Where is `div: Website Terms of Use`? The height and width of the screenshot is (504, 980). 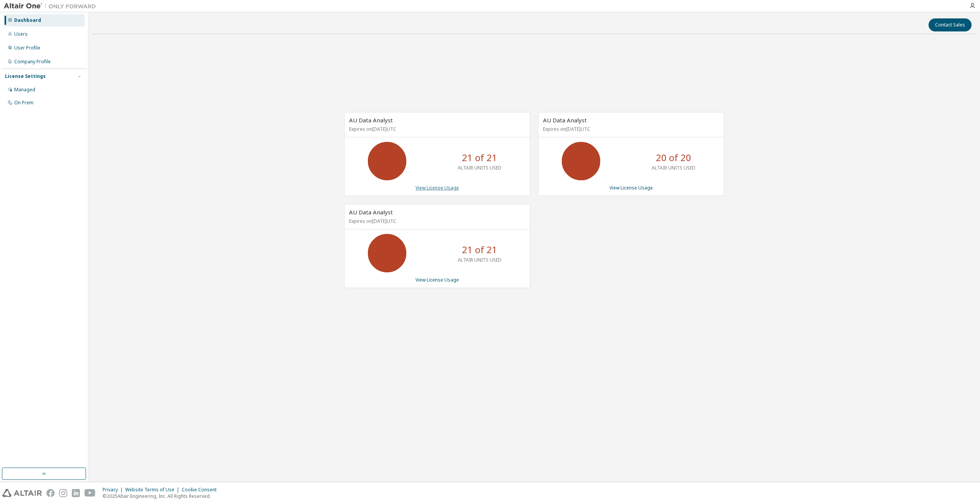 div: Website Terms of Use is located at coordinates (153, 490).